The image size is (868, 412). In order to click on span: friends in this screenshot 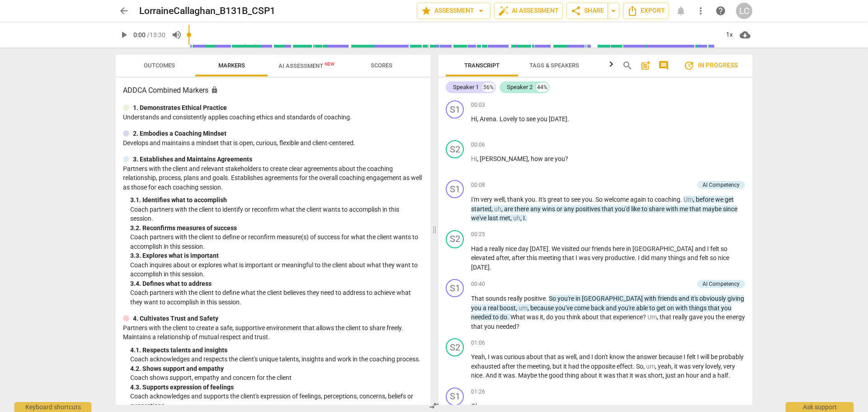, I will do `click(602, 248)`.